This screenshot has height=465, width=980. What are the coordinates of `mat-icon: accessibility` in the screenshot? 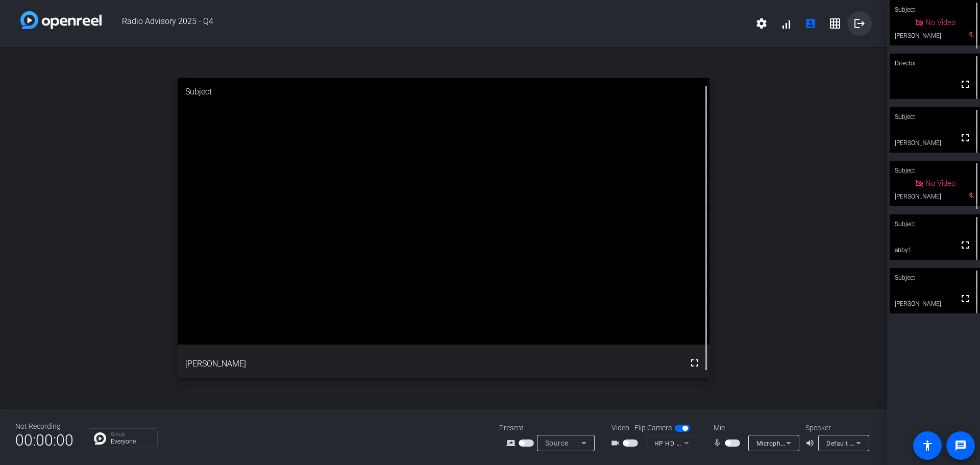 It's located at (927, 446).